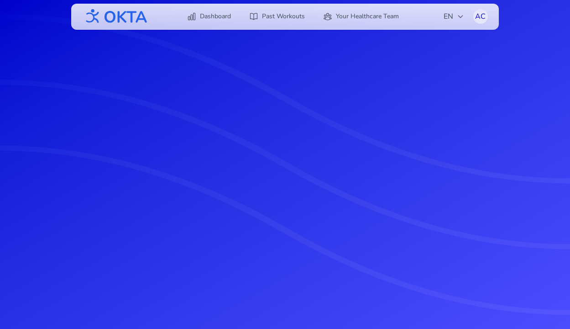  I want to click on div: АС, so click(481, 16).